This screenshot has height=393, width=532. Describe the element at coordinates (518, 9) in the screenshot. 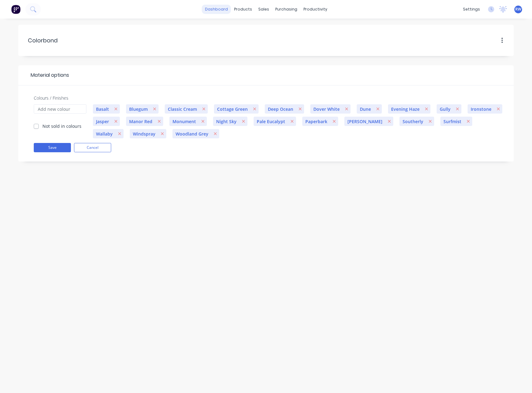

I see `span: RW` at that location.